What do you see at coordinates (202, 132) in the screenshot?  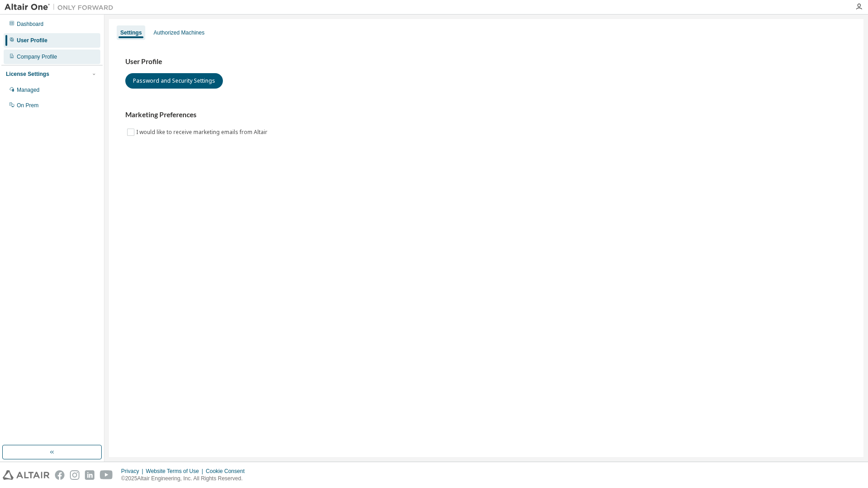 I see `label: I would like to receive marketing emails from Altair` at bounding box center [202, 132].